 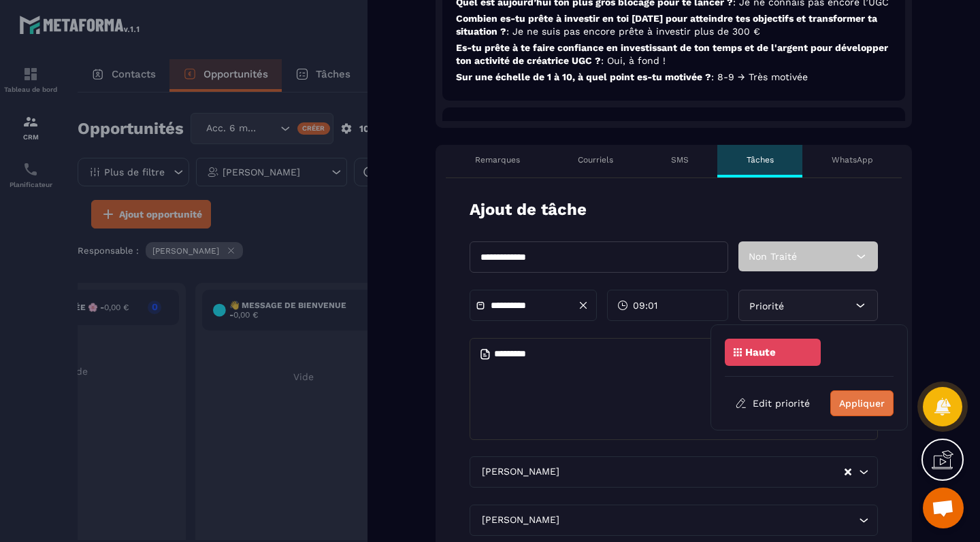 What do you see at coordinates (498, 160) in the screenshot?
I see `p: Remarques` at bounding box center [498, 160].